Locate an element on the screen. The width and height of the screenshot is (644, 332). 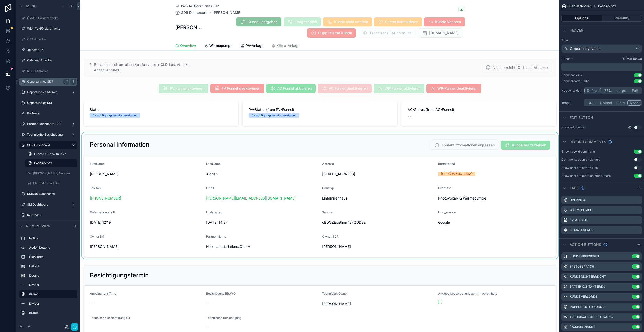
a: PV-Anlage is located at coordinates (252, 46).